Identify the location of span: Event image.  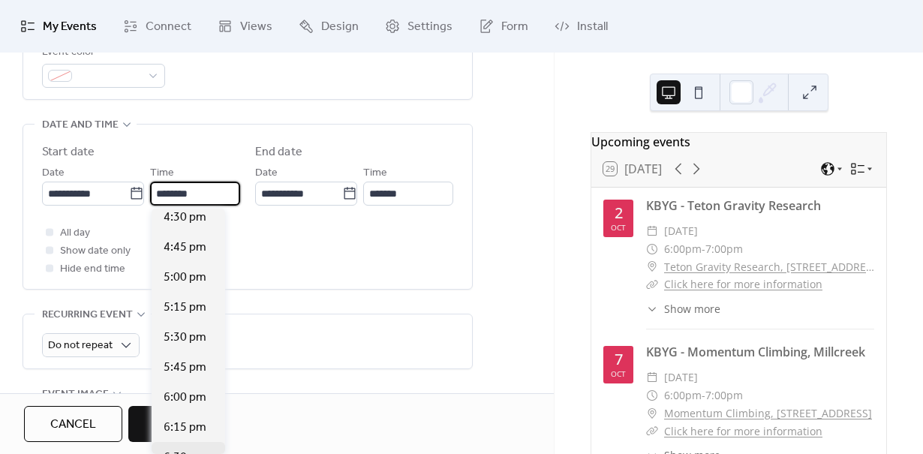
(75, 395).